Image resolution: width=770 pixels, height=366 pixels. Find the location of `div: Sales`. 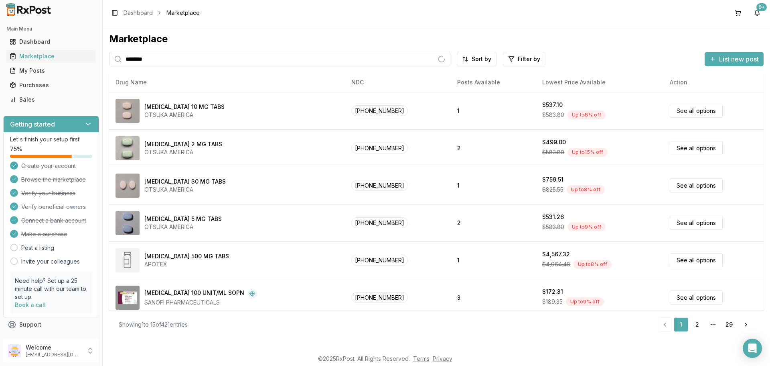

div: Sales is located at coordinates (51, 100).